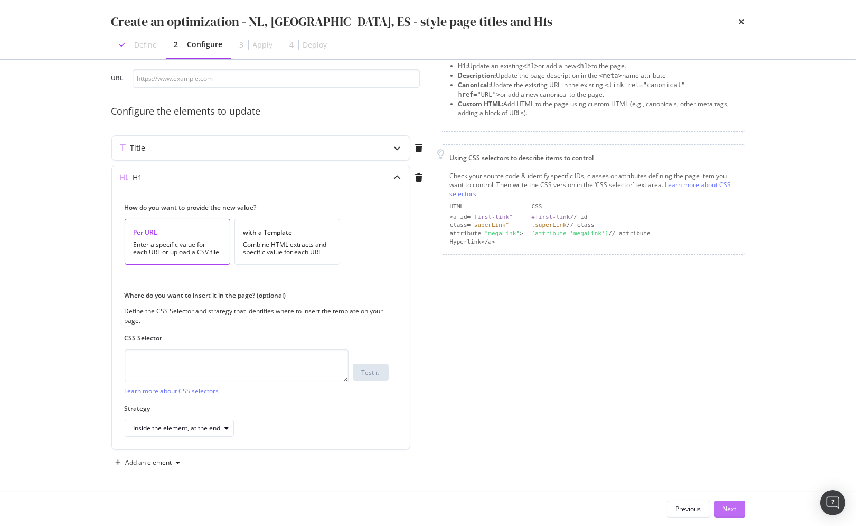 Image resolution: width=856 pixels, height=526 pixels. What do you see at coordinates (179, 428) in the screenshot?
I see `button: Inside the element, at the end` at bounding box center [179, 428].